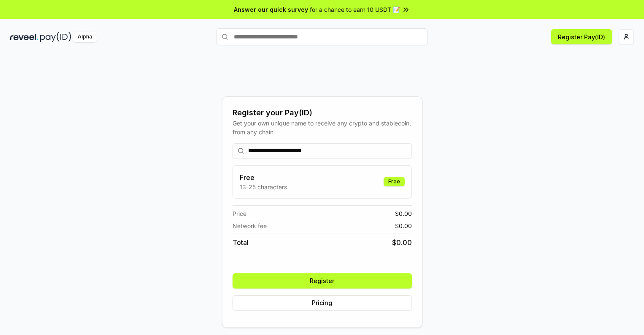 The height and width of the screenshot is (335, 644). Describe the element at coordinates (394, 181) in the screenshot. I see `div: Free` at that location.